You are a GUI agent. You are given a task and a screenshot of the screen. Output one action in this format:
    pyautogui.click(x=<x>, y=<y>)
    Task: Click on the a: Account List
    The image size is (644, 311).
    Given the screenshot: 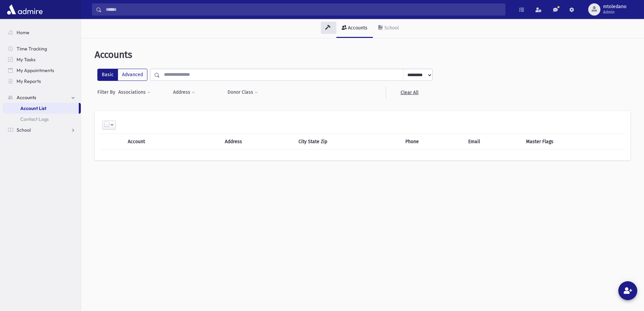 What is the action you would take?
    pyautogui.click(x=41, y=108)
    